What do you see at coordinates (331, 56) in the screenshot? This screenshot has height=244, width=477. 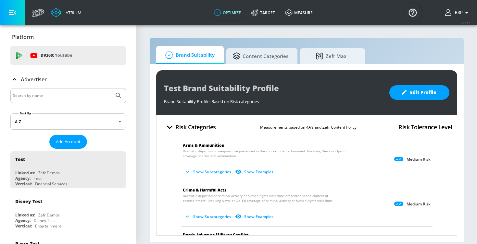 I see `span: Zefr Max` at bounding box center [331, 56].